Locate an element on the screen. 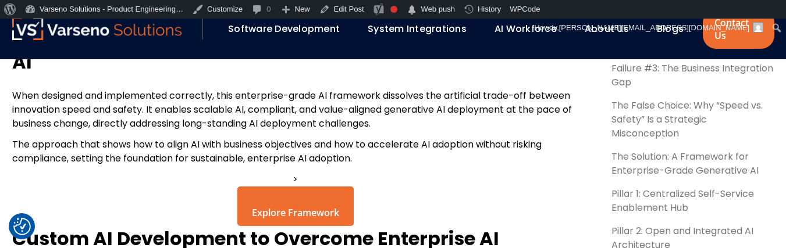  img: Revisit consent button is located at coordinates (22, 227).